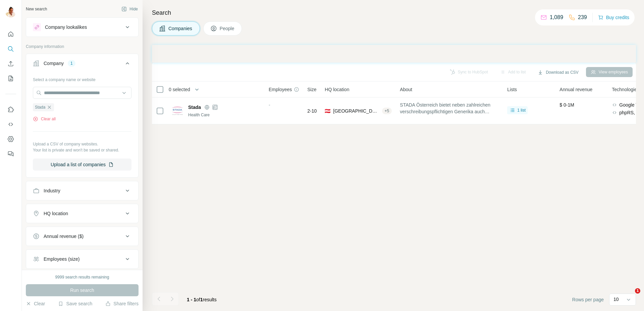  Describe the element at coordinates (180, 29) in the screenshot. I see `span: Companies` at that location.